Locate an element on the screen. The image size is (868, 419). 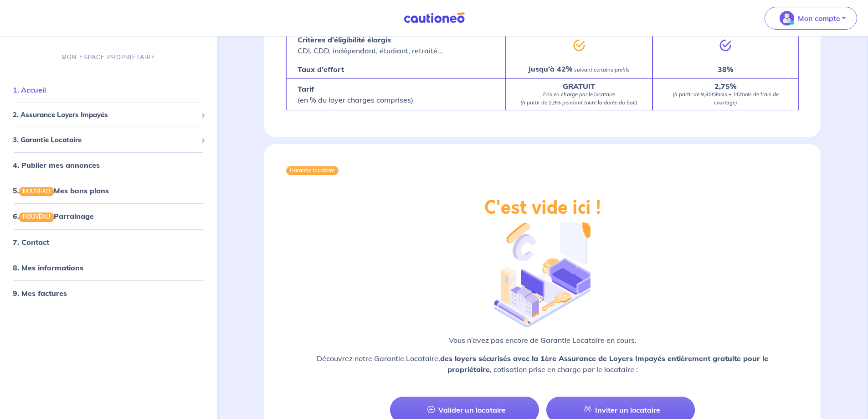
img: illu_account_valid_menu.svg is located at coordinates (787, 19).